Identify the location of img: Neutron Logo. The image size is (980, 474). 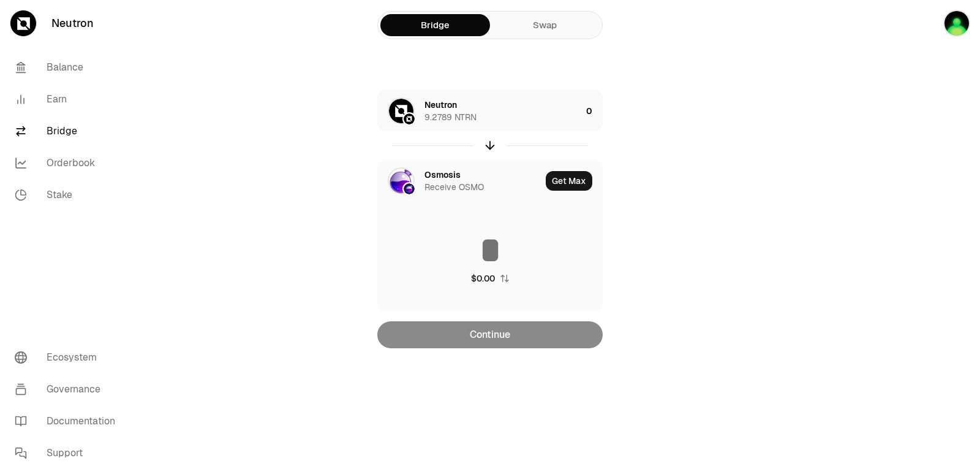
(409, 119).